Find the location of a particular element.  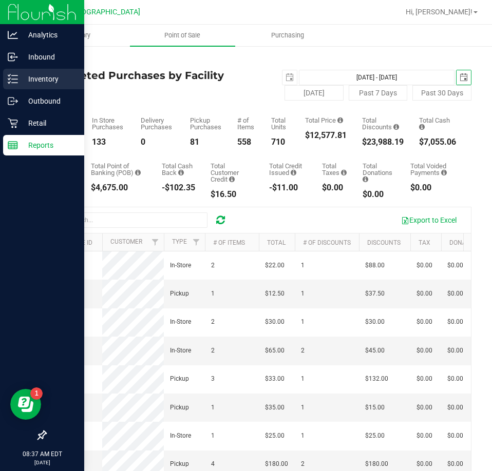

a: Total is located at coordinates (276, 243).